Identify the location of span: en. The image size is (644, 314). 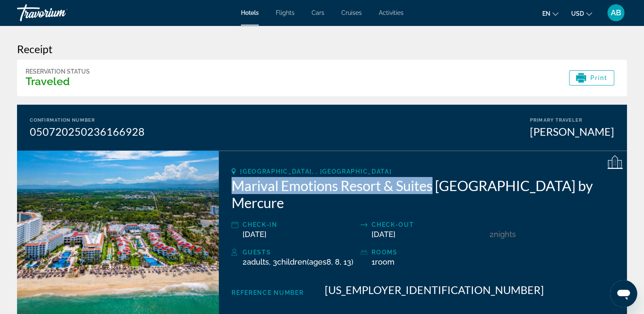
(546, 13).